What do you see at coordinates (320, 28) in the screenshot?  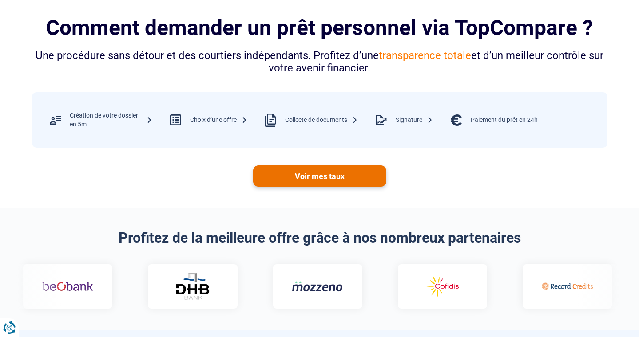 I see `h2: Comment demander un prêt personnel via TopCompare ?` at bounding box center [320, 28].